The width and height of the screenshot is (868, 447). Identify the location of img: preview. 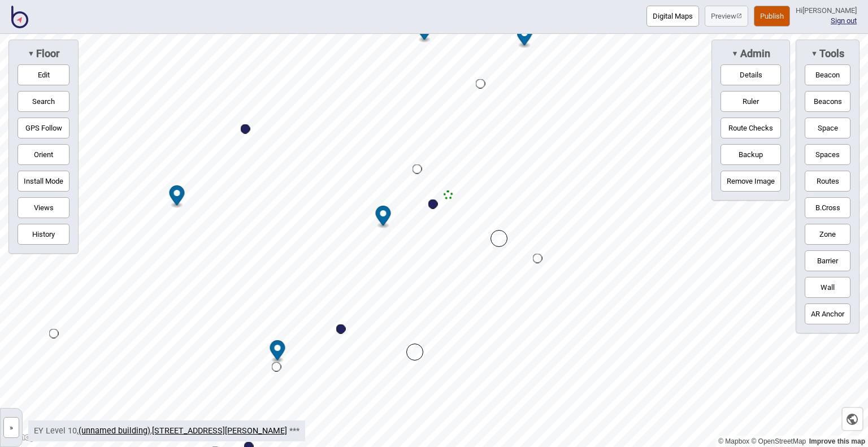
(739, 16).